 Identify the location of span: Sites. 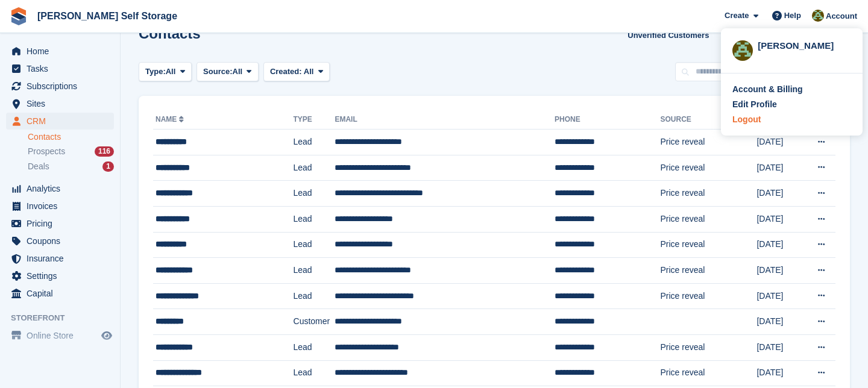
(62, 103).